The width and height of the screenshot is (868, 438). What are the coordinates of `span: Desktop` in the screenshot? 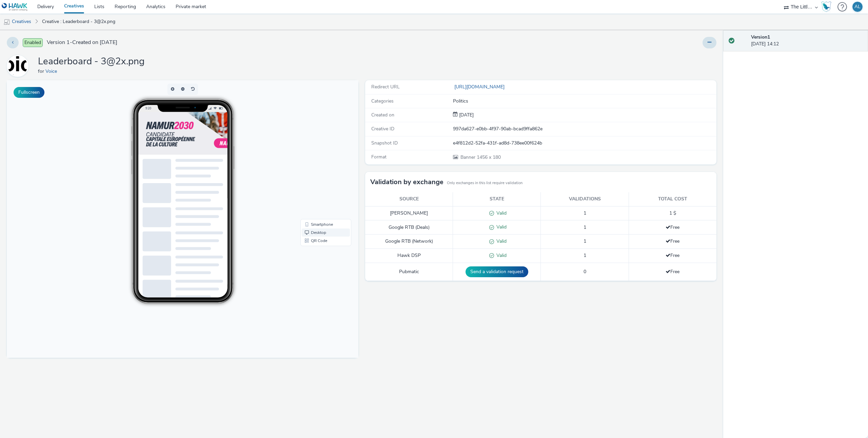 It's located at (312, 152).